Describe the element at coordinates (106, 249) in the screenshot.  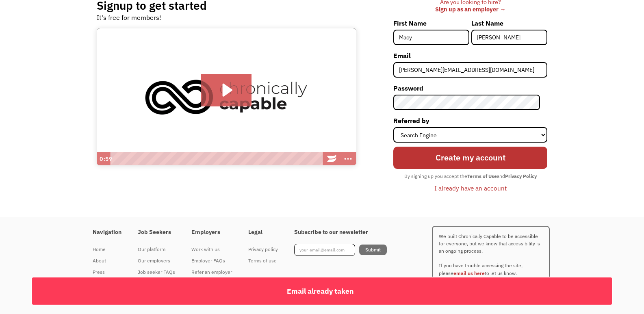
I see `a: Home` at that location.